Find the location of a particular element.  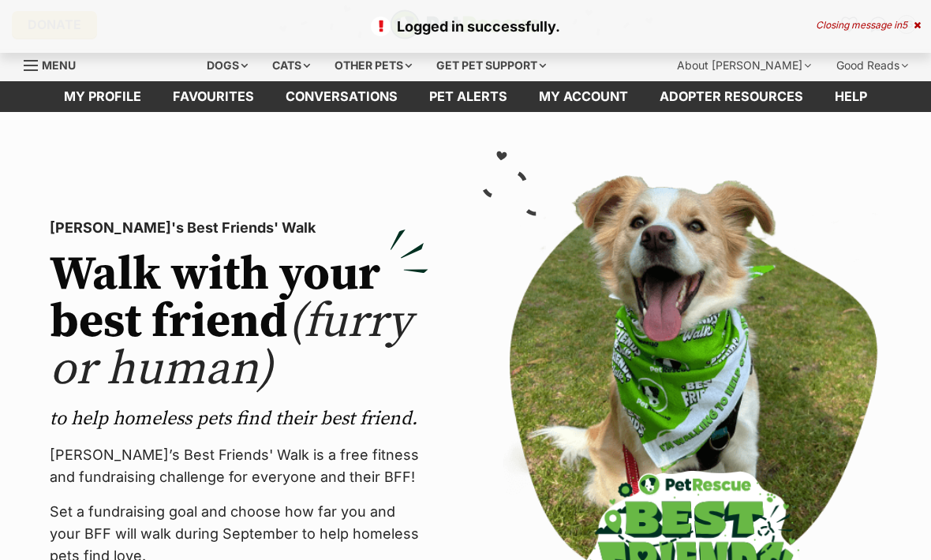

a: Pet alerts is located at coordinates (468, 96).